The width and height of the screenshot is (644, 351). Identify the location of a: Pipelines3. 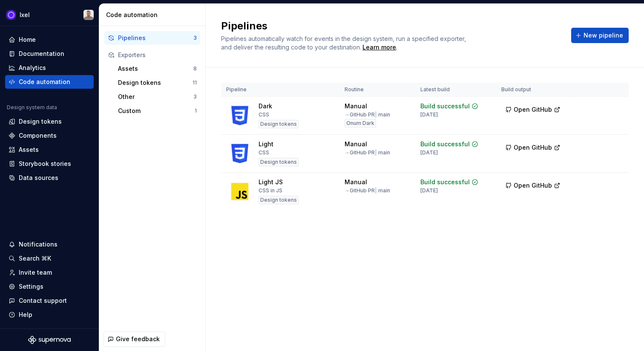
(152, 38).